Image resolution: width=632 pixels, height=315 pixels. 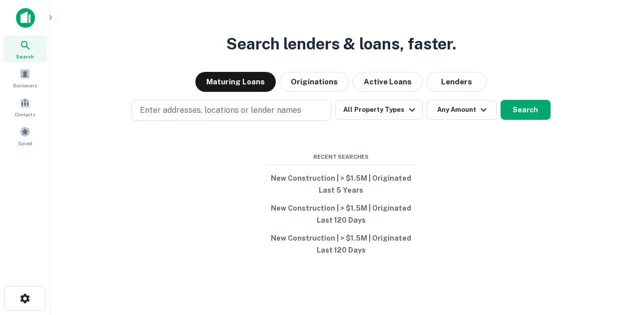 What do you see at coordinates (25, 107) in the screenshot?
I see `div: Contacts` at bounding box center [25, 107].